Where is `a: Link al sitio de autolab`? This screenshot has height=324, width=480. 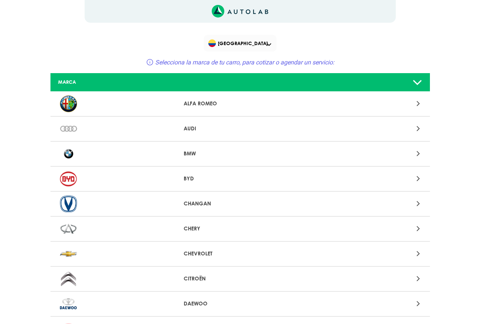
a: Link al sitio de autolab is located at coordinates (240, 11).